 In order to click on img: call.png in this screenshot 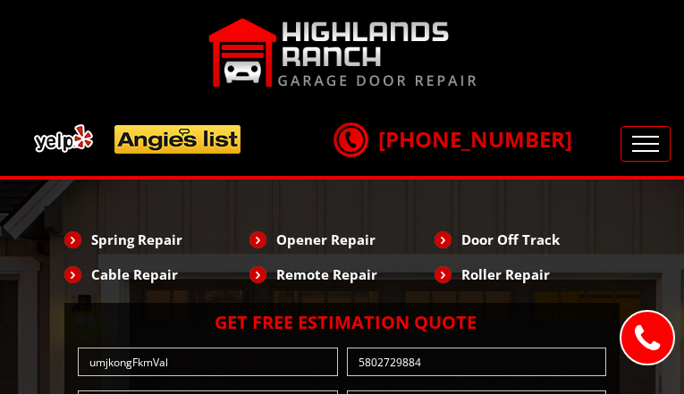, I will do `click(351, 140)`.